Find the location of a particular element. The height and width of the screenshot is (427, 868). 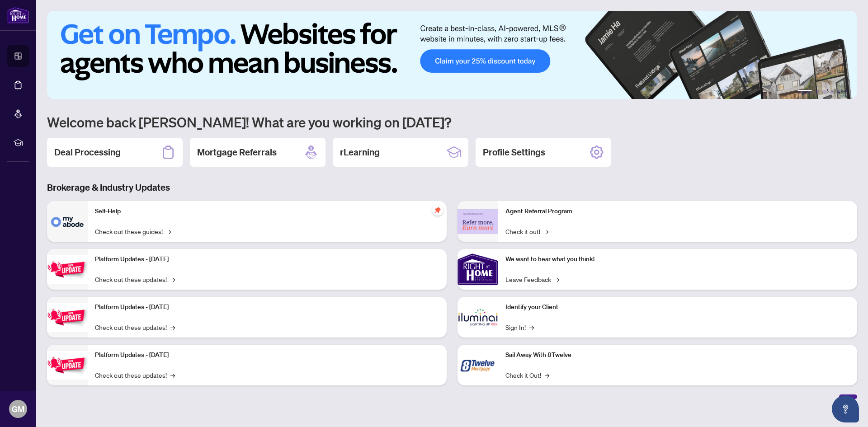

h3: Brokerage & Industry Updates is located at coordinates (452, 188).